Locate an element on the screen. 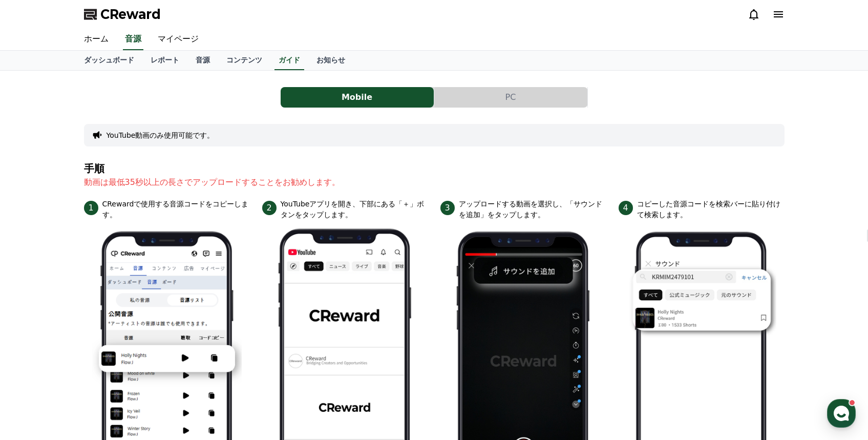 This screenshot has width=868, height=440. button: PC is located at coordinates (511, 98).